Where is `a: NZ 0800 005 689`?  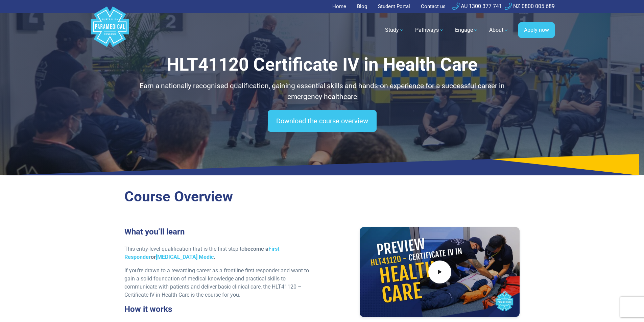 a: NZ 0800 005 689 is located at coordinates (530, 6).